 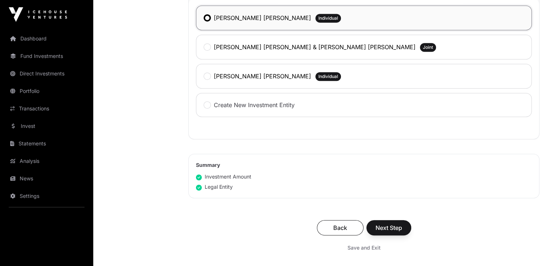 What do you see at coordinates (340, 228) in the screenshot?
I see `a: Back` at bounding box center [340, 228].